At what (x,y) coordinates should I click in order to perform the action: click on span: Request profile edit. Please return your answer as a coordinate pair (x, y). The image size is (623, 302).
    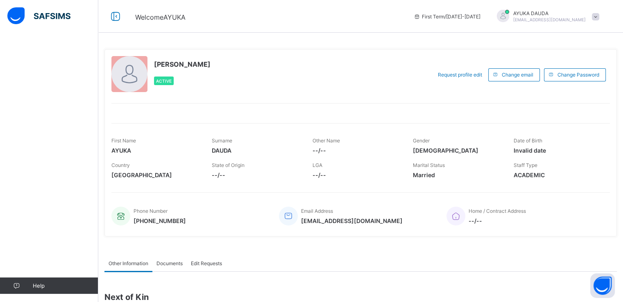
    Looking at the image, I should click on (460, 74).